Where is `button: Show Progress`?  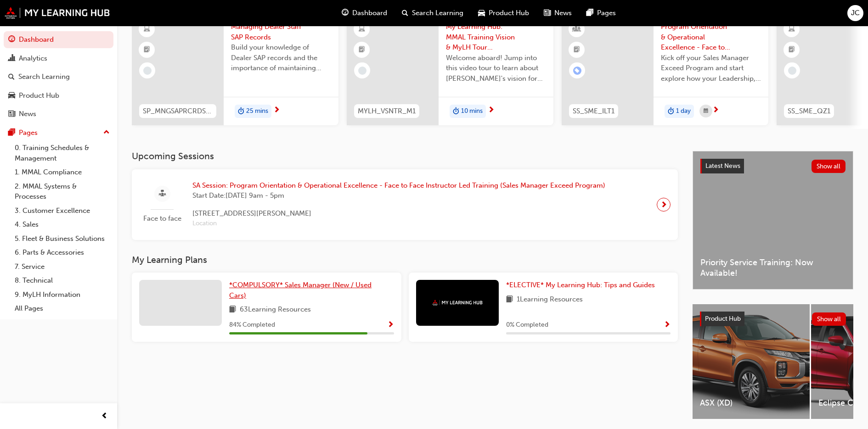
button: Show Progress is located at coordinates (390, 325).